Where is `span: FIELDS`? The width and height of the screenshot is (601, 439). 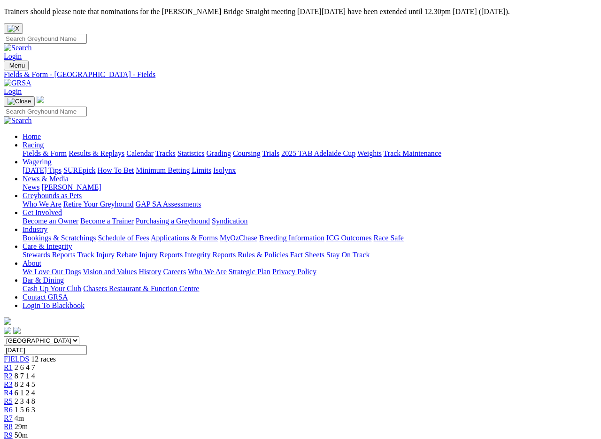
span: FIELDS is located at coordinates (16, 359).